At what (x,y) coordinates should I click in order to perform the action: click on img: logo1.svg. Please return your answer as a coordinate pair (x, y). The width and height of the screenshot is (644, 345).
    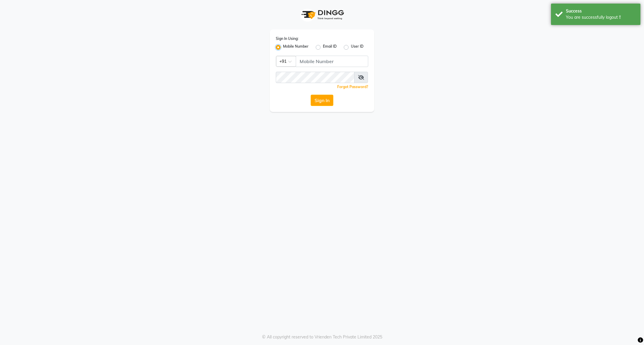
    Looking at the image, I should click on (322, 14).